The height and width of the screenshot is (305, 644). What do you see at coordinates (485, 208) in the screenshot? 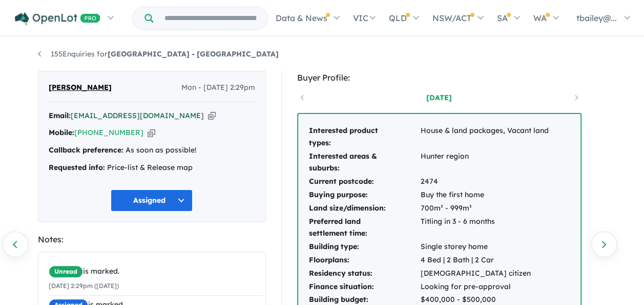
I see `td: 700m² - 999m²` at bounding box center [485, 208].